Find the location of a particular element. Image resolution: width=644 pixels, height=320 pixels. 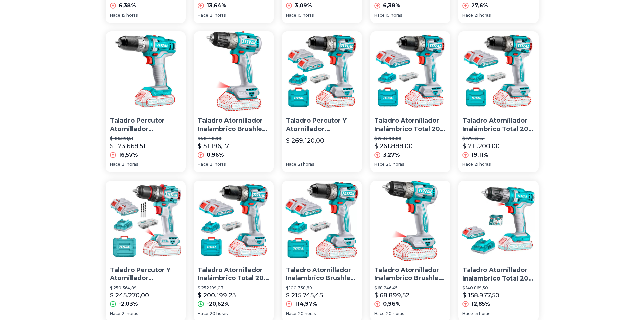

p: Taladro Atornillador Inalámbrico Total 20v, Industrial is located at coordinates (498, 125).